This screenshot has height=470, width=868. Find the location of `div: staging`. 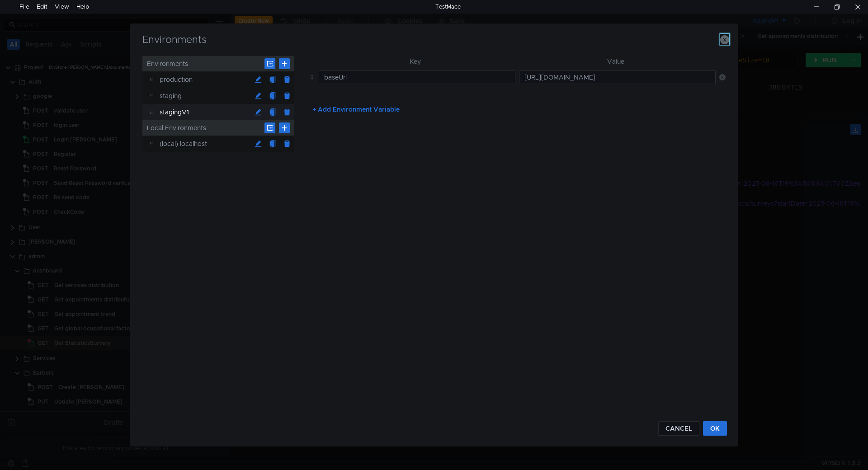

div: staging is located at coordinates (205, 96).